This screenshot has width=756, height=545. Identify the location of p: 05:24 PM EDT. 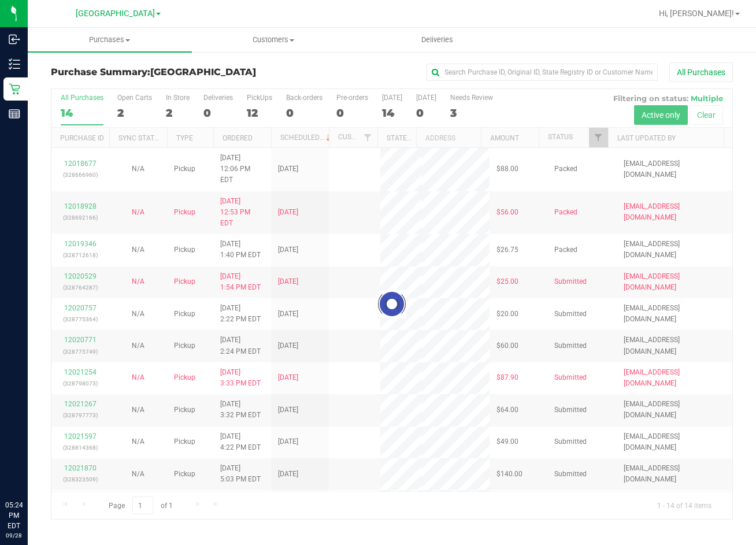
(14, 516).